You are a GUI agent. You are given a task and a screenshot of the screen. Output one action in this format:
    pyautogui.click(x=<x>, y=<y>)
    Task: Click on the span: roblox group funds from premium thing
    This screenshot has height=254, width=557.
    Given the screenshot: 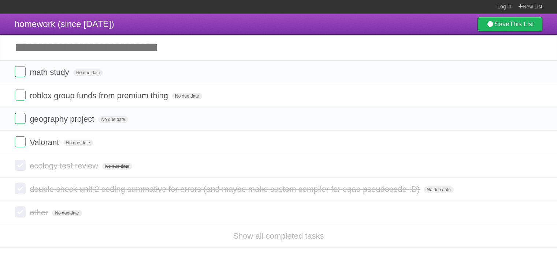 What is the action you would take?
    pyautogui.click(x=100, y=96)
    